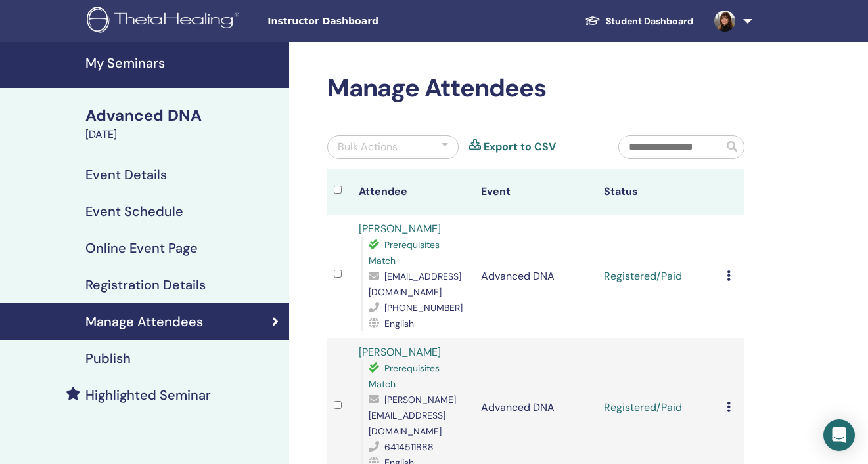 This screenshot has width=868, height=464. What do you see at coordinates (398, 323) in the screenshot?
I see `span: English` at bounding box center [398, 323].